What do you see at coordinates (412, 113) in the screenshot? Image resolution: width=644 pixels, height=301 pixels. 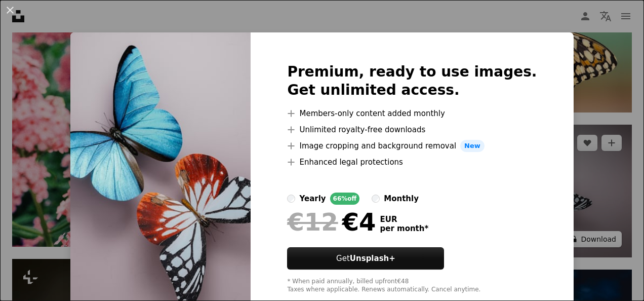 I see `li: Members-only content added monthly` at bounding box center [412, 113].